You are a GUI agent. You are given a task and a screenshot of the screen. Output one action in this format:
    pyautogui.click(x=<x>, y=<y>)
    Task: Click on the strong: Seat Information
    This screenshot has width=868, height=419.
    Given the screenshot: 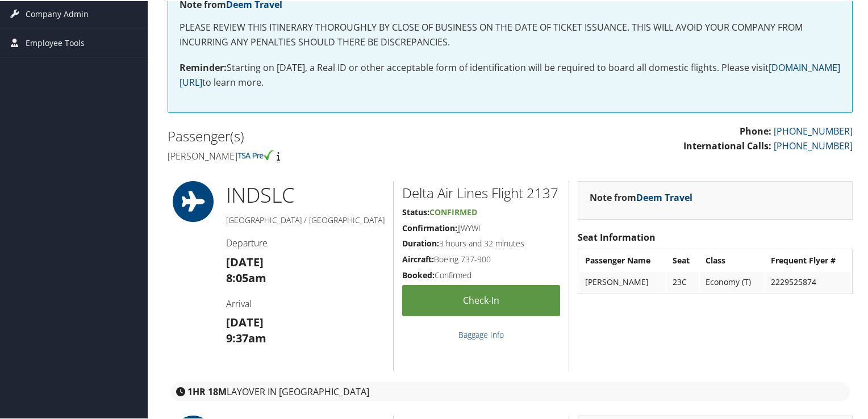 What is the action you would take?
    pyautogui.click(x=616, y=236)
    